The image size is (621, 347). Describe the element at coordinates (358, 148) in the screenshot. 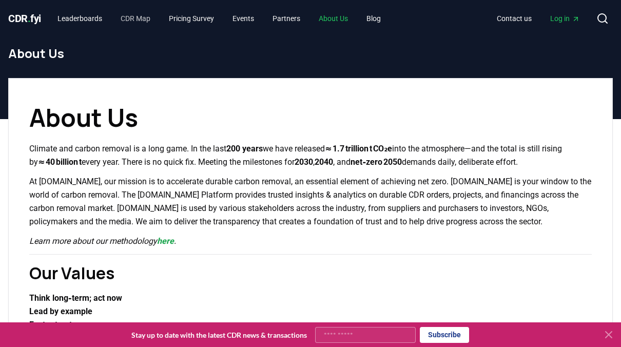

I see `strong: ≈ 1.7 trillion t CO₂e` at that location.